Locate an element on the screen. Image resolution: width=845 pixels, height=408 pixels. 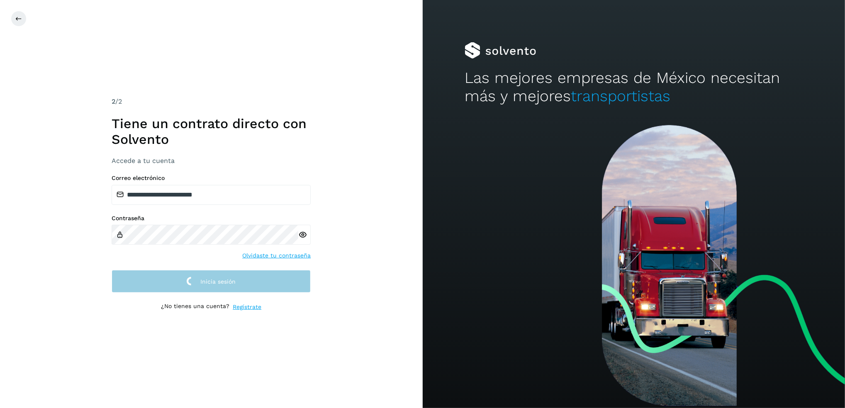
h2: Las mejores empresas de México necesitan más y mejores is located at coordinates (633, 87).